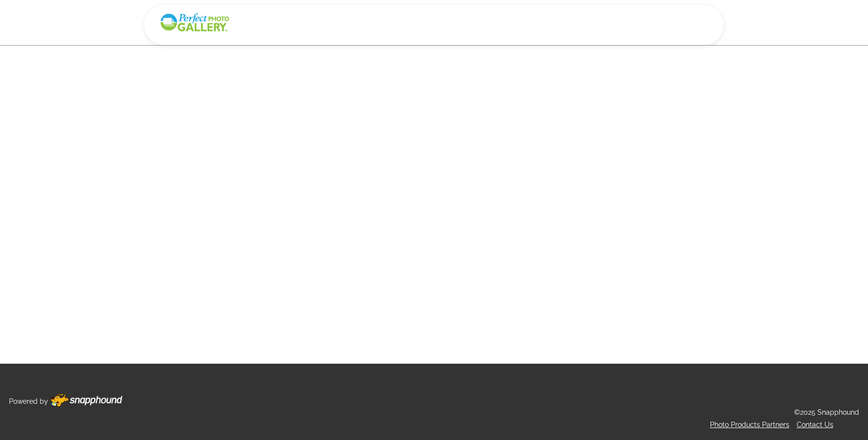  I want to click on img: Snapphound Logo, so click(194, 23).